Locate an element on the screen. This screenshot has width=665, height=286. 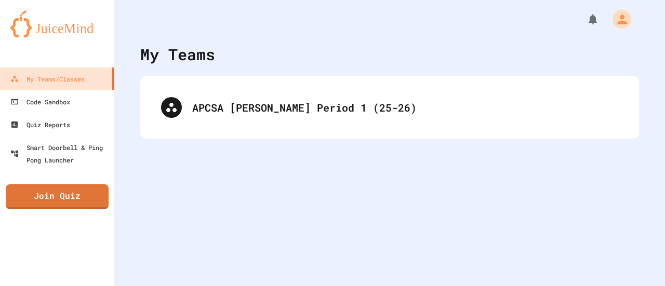
div: My Notifications is located at coordinates (584, 19).